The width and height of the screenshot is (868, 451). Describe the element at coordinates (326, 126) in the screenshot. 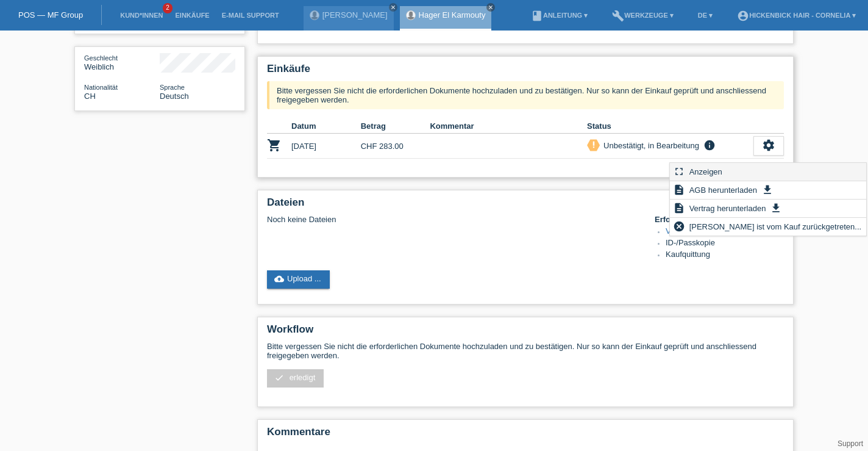

I see `th: Datum` at that location.